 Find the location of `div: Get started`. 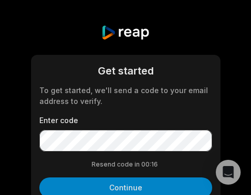

div: Get started is located at coordinates (126, 71).